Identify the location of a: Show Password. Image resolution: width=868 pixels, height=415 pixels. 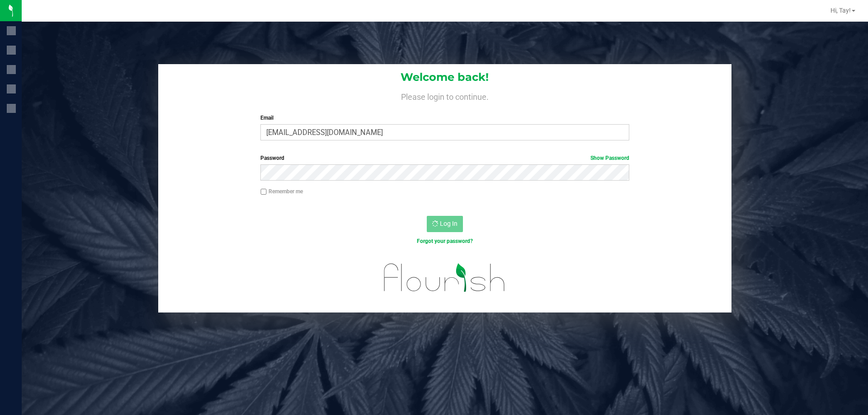
(610, 158).